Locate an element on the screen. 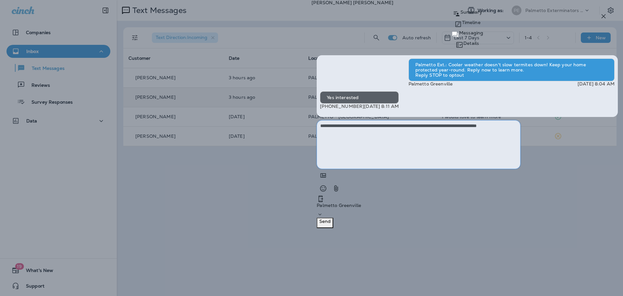  div: +1 (864) 385-1074 is located at coordinates (468, 206).